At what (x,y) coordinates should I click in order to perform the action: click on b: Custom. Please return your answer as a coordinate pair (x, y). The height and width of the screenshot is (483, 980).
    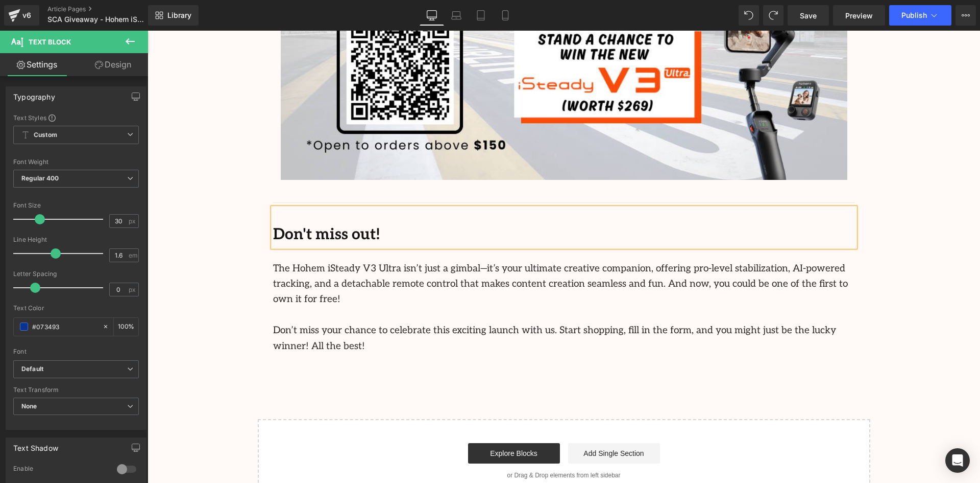
    Looking at the image, I should click on (45, 135).